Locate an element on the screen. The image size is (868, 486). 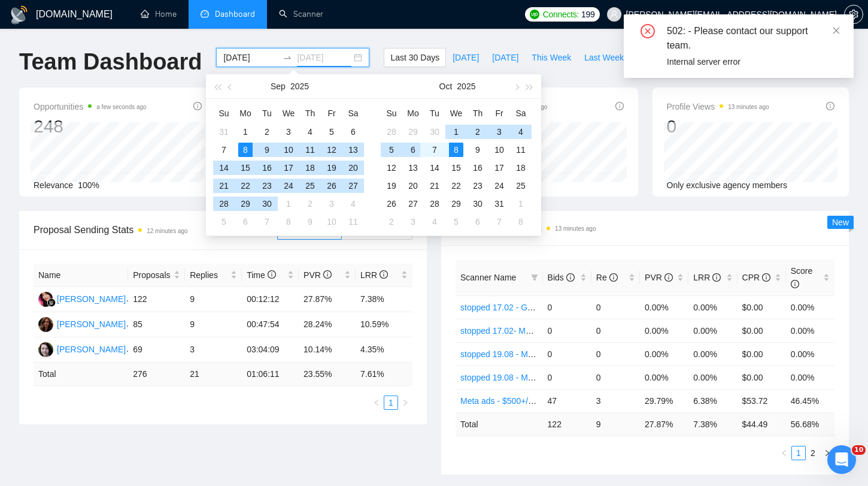
td: 2025-10-03 is located at coordinates (500, 132).